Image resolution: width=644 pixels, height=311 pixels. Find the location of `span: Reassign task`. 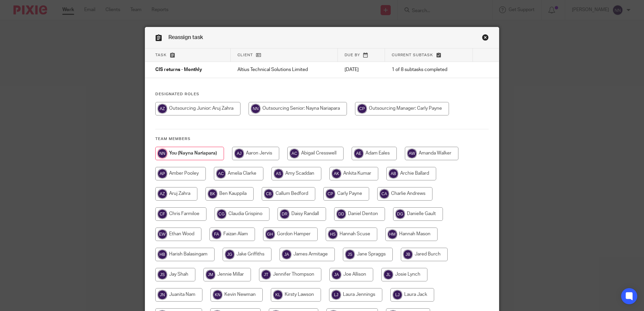

span: Reassign task is located at coordinates (186, 37).